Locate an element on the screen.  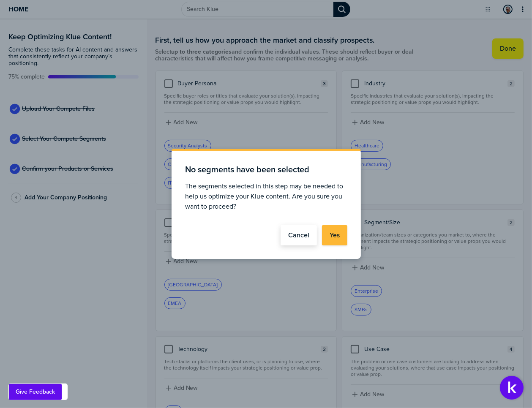
button: Cancel is located at coordinates (299, 235).